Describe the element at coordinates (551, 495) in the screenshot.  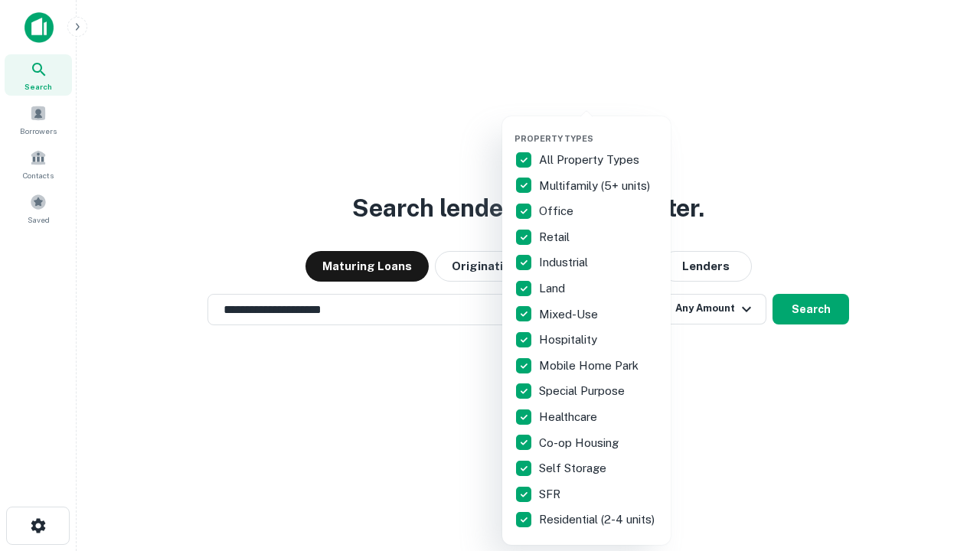
I see `p: SFR` at that location.